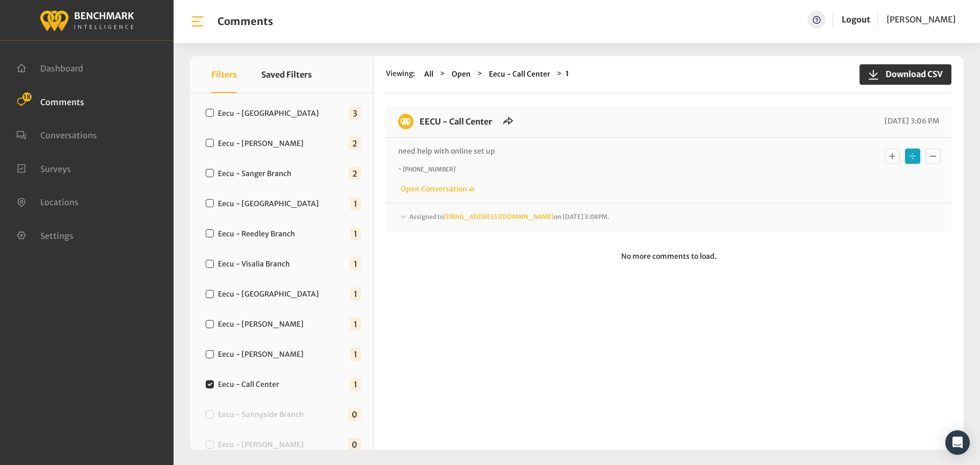 This screenshot has height=465, width=980. Describe the element at coordinates (55, 168) in the screenshot. I see `span: Surveys` at that location.